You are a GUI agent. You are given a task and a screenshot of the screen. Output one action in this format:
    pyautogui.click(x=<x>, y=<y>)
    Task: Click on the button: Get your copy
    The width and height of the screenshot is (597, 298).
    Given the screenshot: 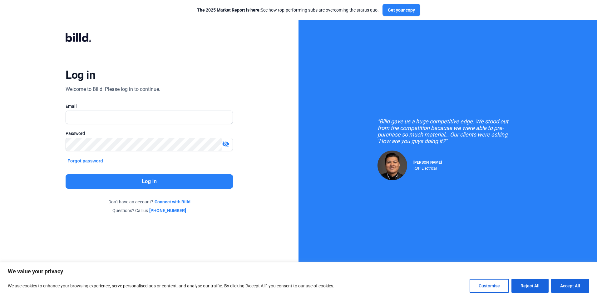 What is the action you would take?
    pyautogui.click(x=401, y=10)
    